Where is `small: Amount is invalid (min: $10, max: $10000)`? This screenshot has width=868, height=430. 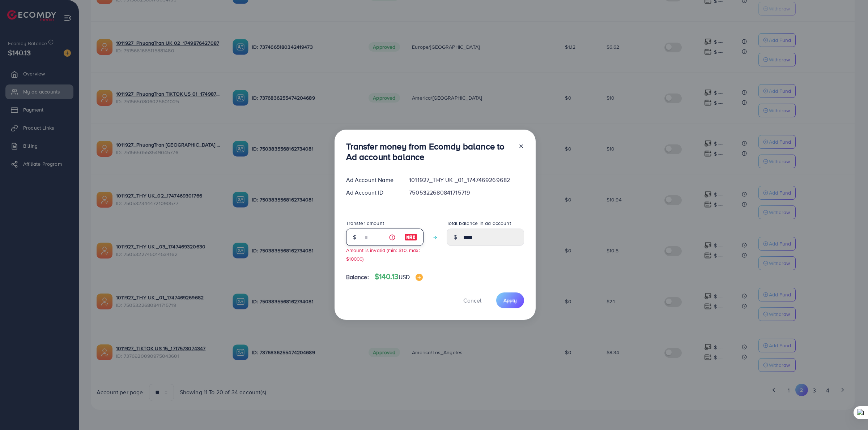 small: Amount is invalid (min: $10, max: $10000) is located at coordinates (383, 254).